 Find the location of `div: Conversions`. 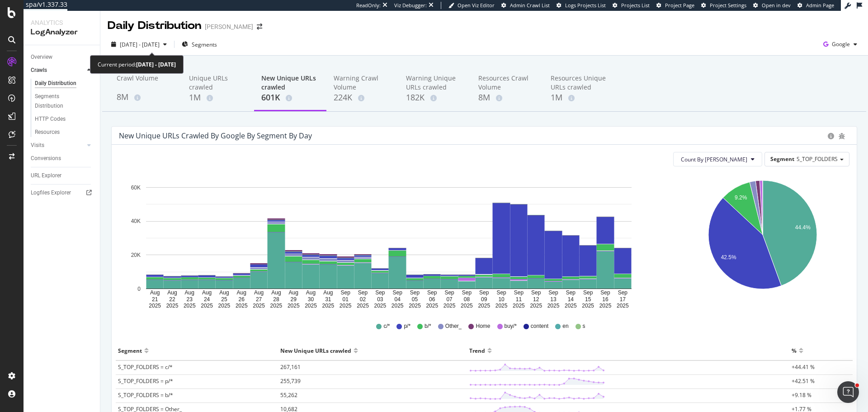

div: Conversions is located at coordinates (46, 159).